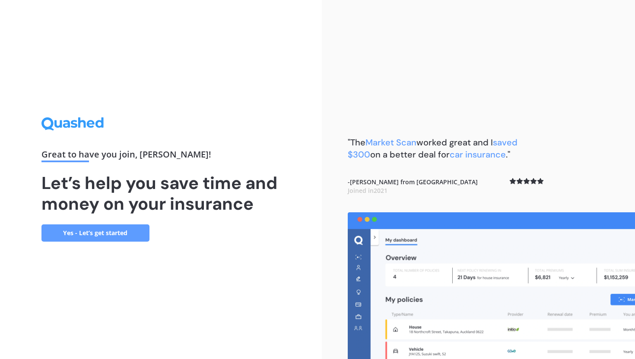 The image size is (635, 359). What do you see at coordinates (367, 190) in the screenshot?
I see `span: Joined in 2021` at bounding box center [367, 190].